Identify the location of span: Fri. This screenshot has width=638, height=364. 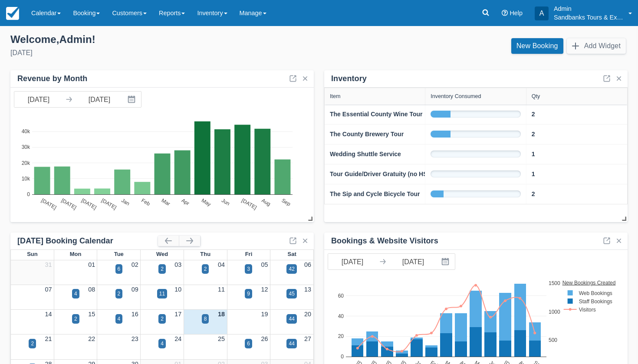
(249, 254).